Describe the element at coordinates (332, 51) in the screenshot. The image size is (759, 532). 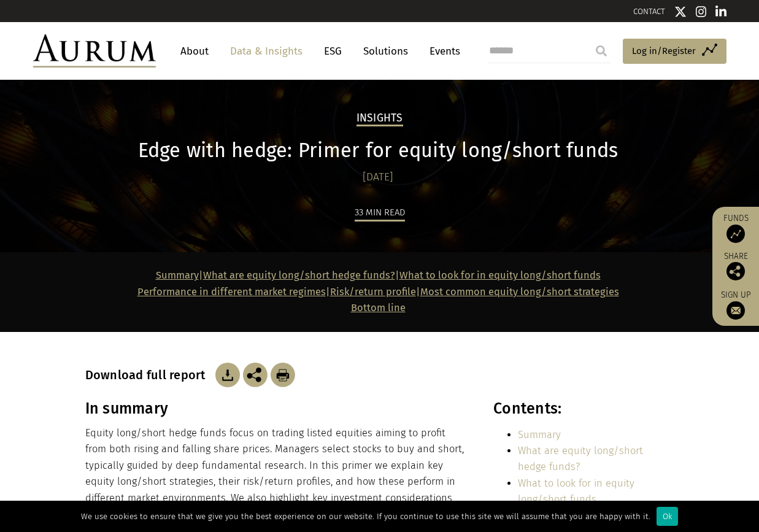
I see `a: ESG` at that location.